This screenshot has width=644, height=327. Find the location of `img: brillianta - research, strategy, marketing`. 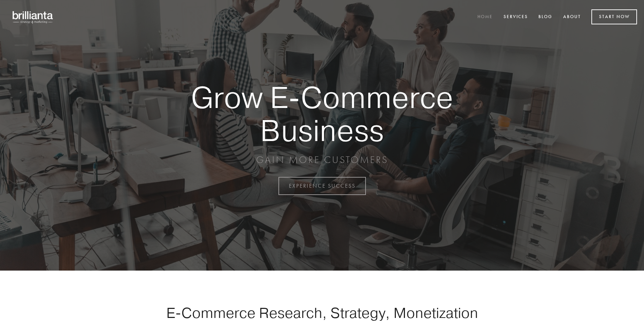

img: brillianta - research, strategy, marketing is located at coordinates (33, 17).